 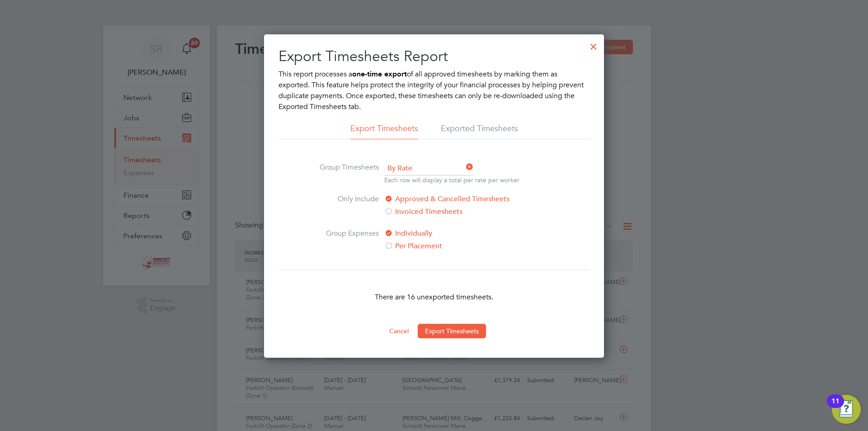 What do you see at coordinates (345, 205) in the screenshot?
I see `label: Only Include` at bounding box center [345, 205].